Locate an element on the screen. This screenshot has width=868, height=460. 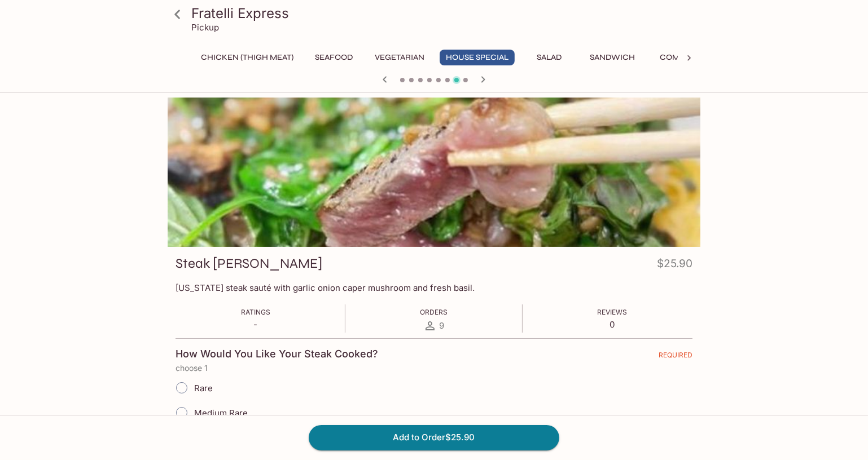
button: Seafood is located at coordinates (334, 58).